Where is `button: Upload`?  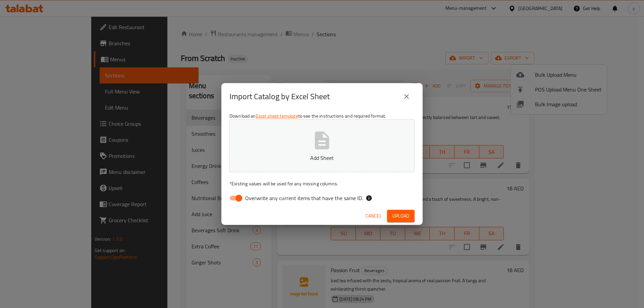 button: Upload is located at coordinates (401, 216).